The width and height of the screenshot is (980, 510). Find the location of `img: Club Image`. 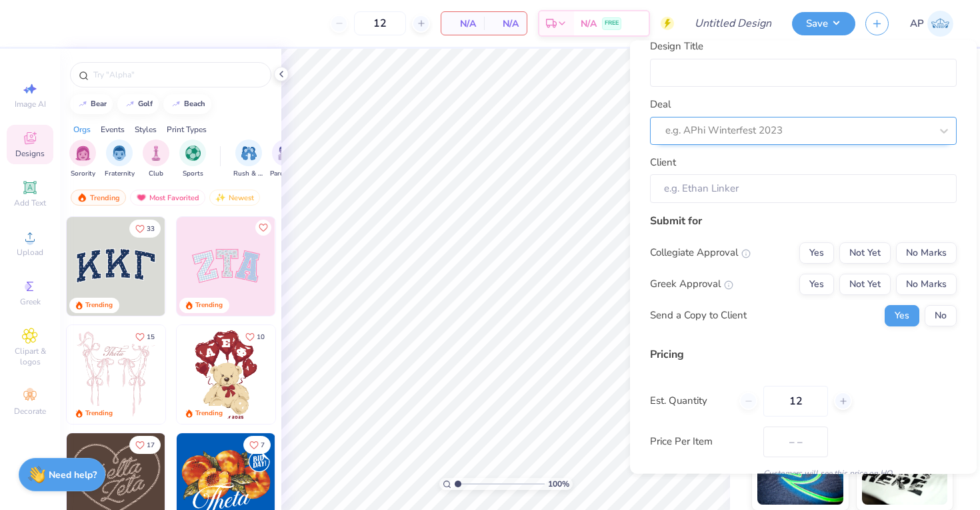

img: Club Image is located at coordinates (156, 153).